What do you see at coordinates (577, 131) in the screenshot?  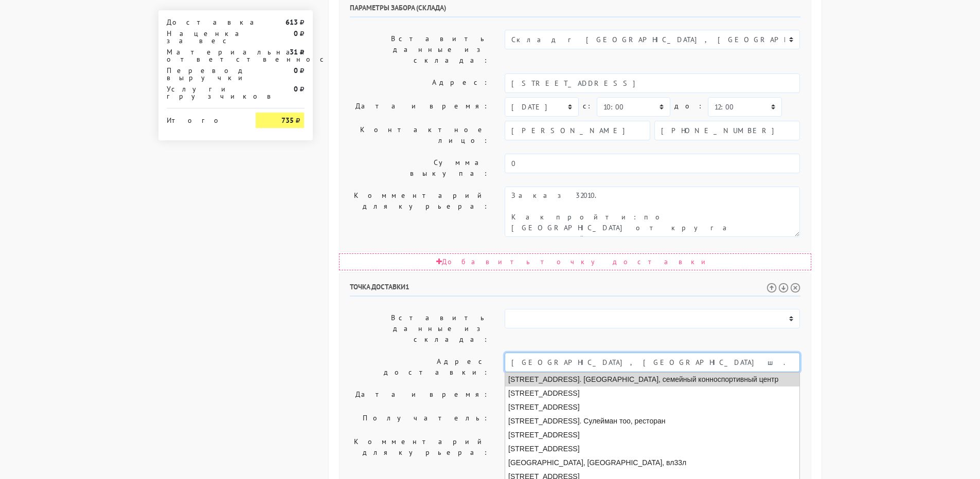 I see `input: Имя` at bounding box center [577, 131].